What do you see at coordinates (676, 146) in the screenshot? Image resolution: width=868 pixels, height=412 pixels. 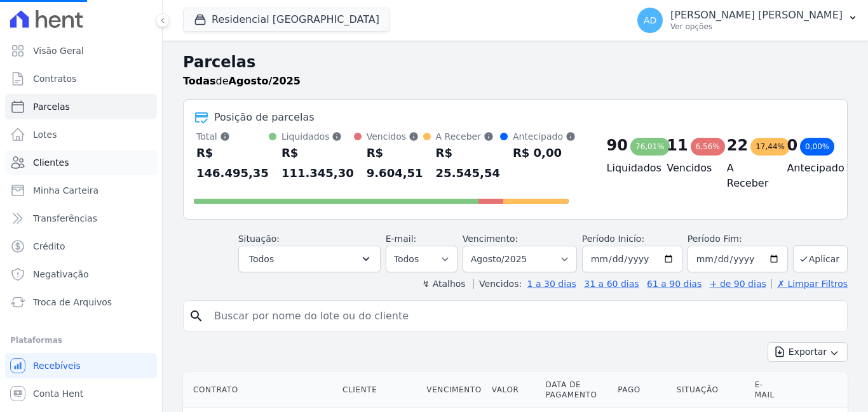 I see `div: 11` at bounding box center [676, 146].